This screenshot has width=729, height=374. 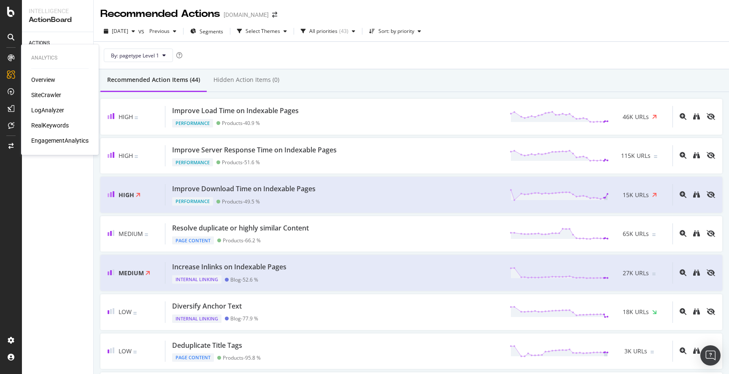 I want to click on button: Previous, so click(x=163, y=31).